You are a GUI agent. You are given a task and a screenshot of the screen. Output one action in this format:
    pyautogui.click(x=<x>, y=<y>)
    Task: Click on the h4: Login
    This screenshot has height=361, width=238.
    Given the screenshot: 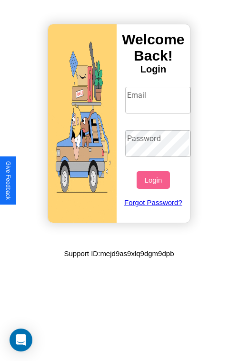 What is the action you would take?
    pyautogui.click(x=154, y=69)
    